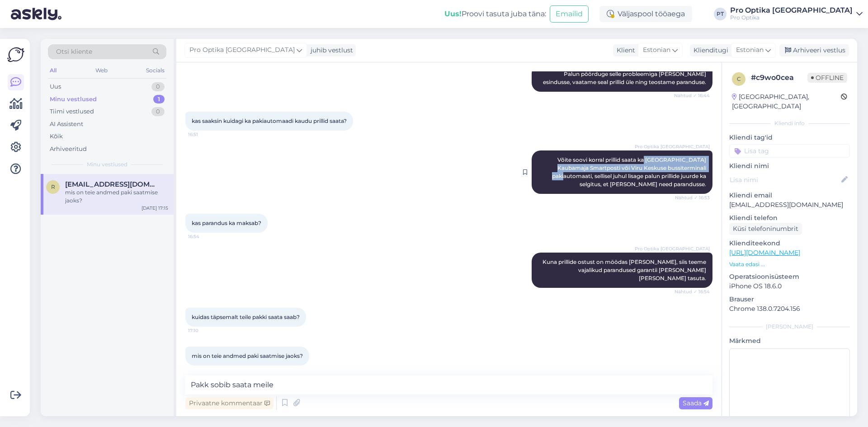 This screenshot has height=427, width=868. What do you see at coordinates (790, 123) in the screenshot?
I see `div: Kliendi info` at bounding box center [790, 123].